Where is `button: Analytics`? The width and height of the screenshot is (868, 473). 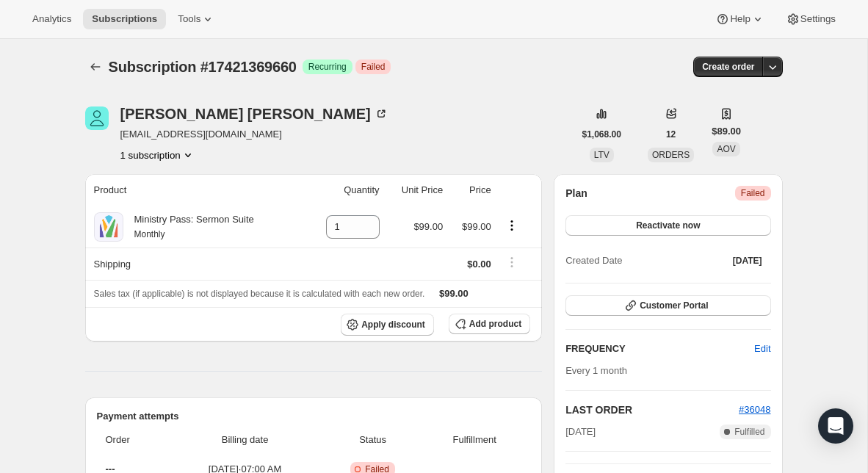
button: Analytics is located at coordinates (51, 19).